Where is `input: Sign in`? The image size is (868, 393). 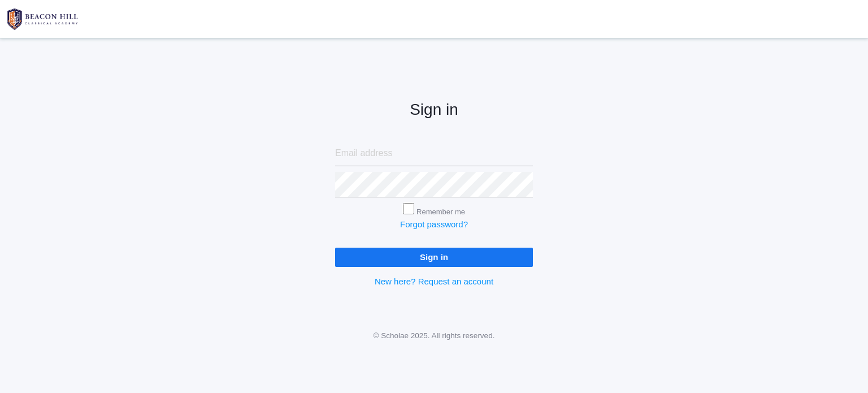 input: Sign in is located at coordinates (434, 256).